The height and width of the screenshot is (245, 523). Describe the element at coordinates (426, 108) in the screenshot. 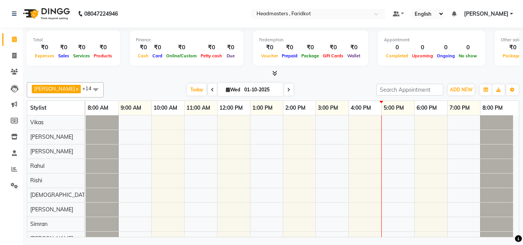

I see `a: 6:00 PM` at that location.